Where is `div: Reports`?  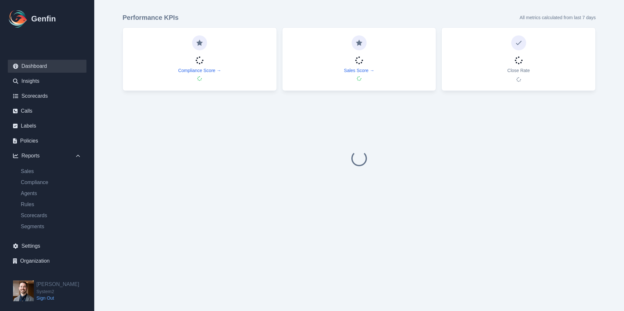 div: Reports is located at coordinates (47, 156).